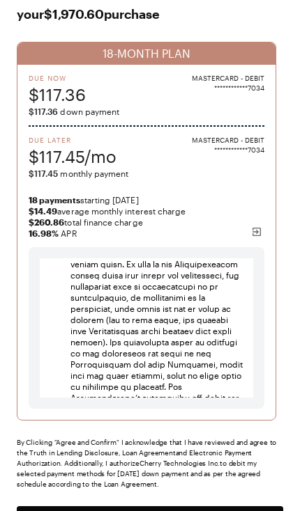 This screenshot has width=300, height=511. I want to click on span: $117.45, so click(43, 173).